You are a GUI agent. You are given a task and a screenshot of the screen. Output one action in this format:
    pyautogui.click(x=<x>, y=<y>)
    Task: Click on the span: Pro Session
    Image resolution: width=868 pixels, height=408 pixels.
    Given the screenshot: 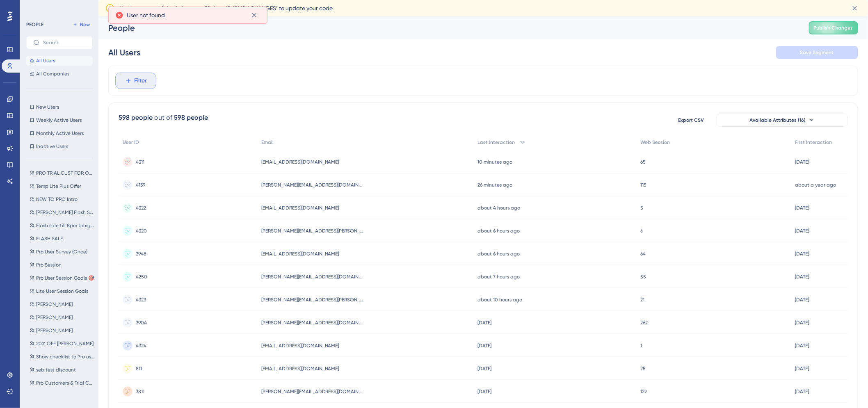 What is the action you would take?
    pyautogui.click(x=49, y=265)
    